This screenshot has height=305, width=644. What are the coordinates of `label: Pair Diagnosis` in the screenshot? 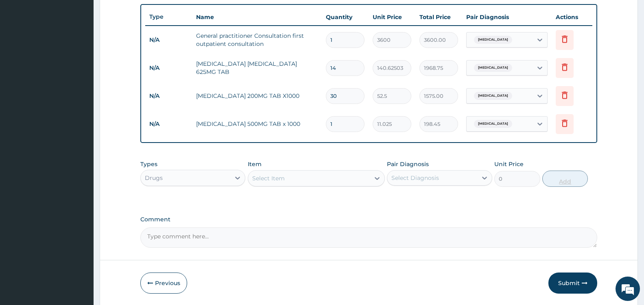 It's located at (407, 164).